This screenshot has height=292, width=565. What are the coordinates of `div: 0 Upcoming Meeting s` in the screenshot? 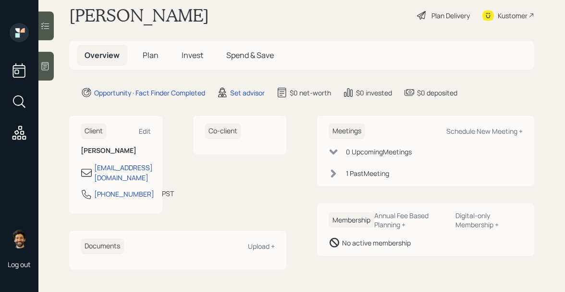 It's located at (378, 152).